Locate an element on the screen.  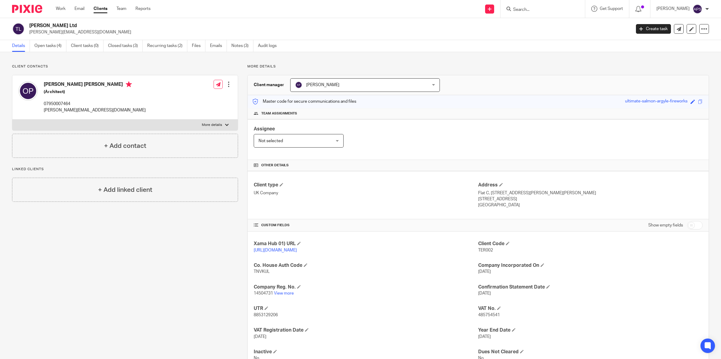
h4: UTR is located at coordinates (366, 309).